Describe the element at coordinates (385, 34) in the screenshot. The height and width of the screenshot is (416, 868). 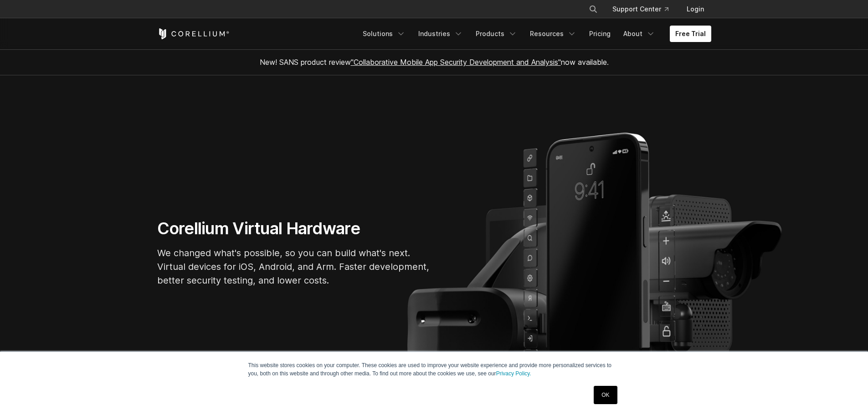
I see `a: Solutions` at that location.